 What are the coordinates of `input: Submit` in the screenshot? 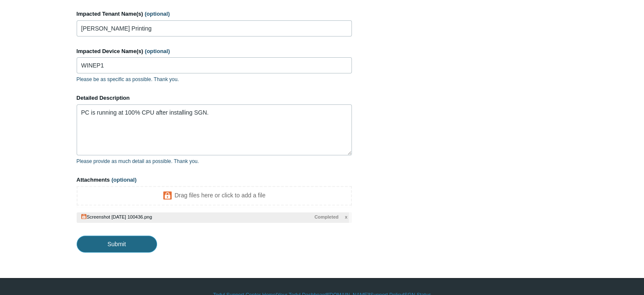 It's located at (117, 244).